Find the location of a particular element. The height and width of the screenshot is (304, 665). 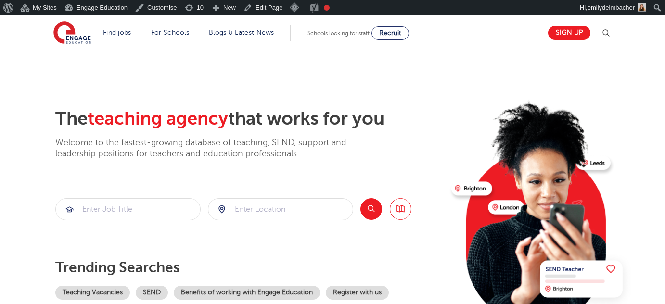

a: Recruit is located at coordinates (390, 33).